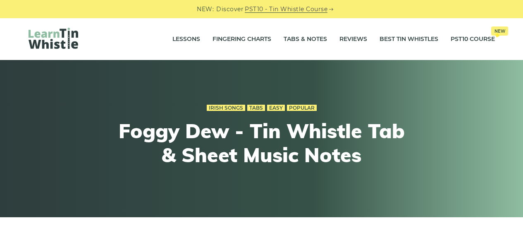  What do you see at coordinates (186, 39) in the screenshot?
I see `a: Lessons` at bounding box center [186, 39].